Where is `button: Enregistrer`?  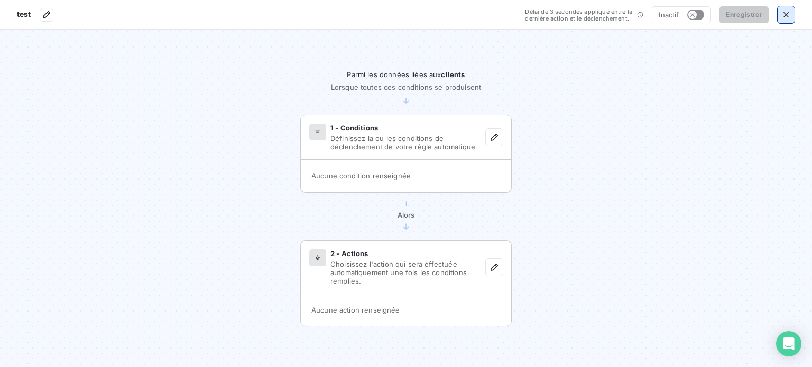 button: Enregistrer is located at coordinates (744, 15).